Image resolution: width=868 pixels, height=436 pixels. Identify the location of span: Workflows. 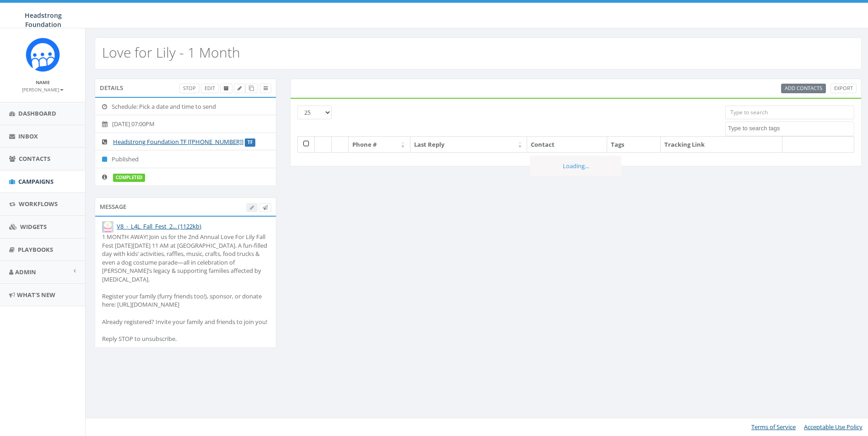
(38, 204).